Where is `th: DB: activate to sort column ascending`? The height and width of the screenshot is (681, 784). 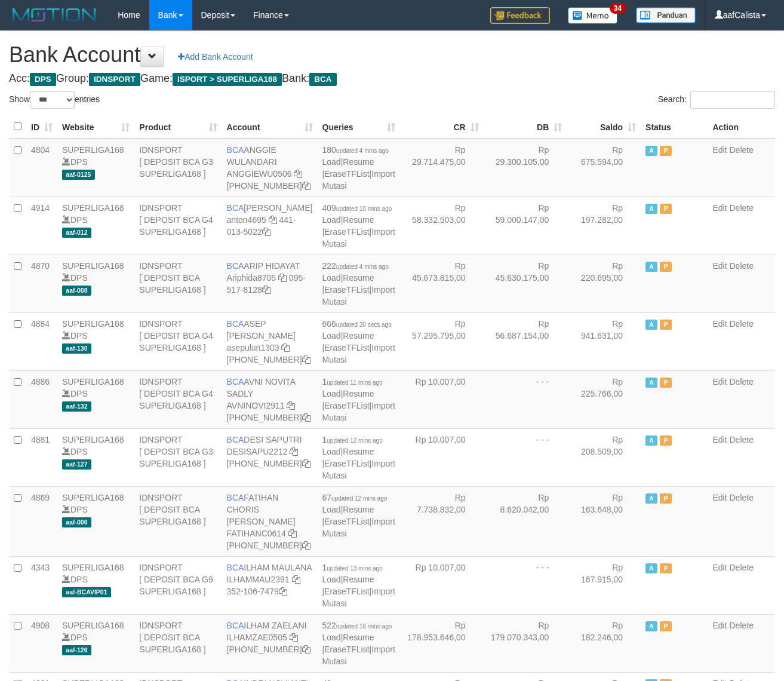 th: DB: activate to sort column ascending is located at coordinates (526, 127).